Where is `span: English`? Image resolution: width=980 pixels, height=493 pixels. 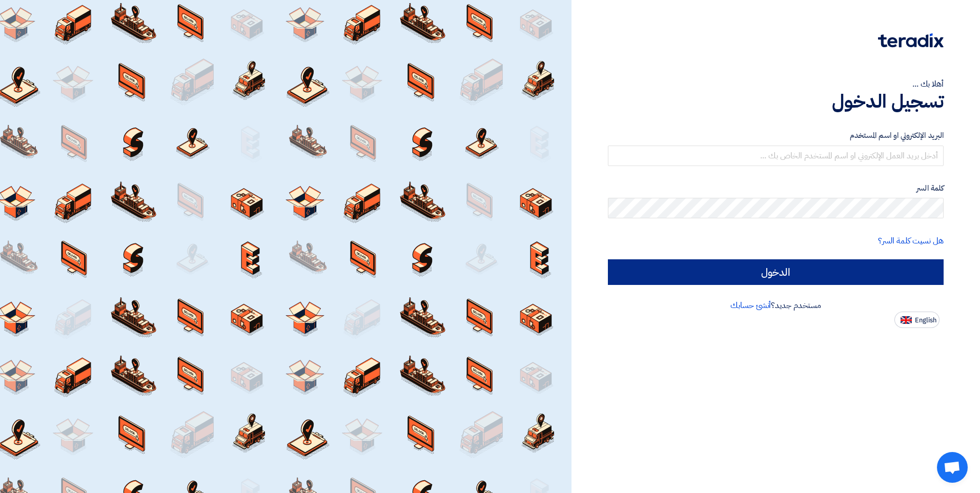
span: English is located at coordinates (926, 320).